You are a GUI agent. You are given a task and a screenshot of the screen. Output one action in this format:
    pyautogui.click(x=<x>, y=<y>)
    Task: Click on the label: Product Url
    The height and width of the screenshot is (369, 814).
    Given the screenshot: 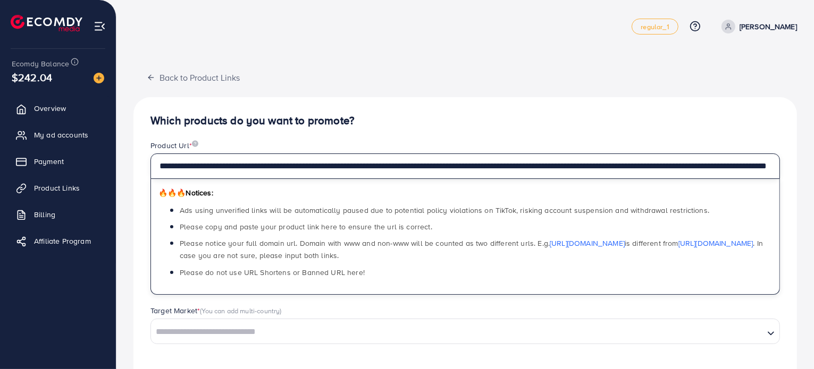 What is the action you would take?
    pyautogui.click(x=174, y=146)
    